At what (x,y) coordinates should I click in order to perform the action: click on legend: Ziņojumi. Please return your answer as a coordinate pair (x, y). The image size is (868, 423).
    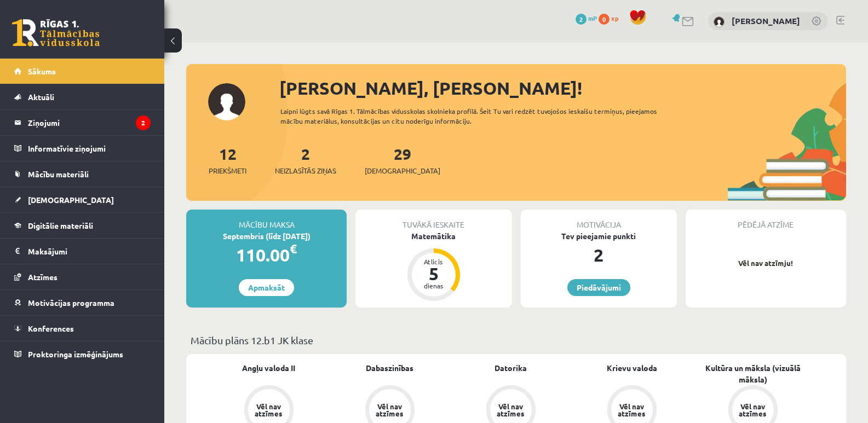
    Looking at the image, I should click on (89, 123).